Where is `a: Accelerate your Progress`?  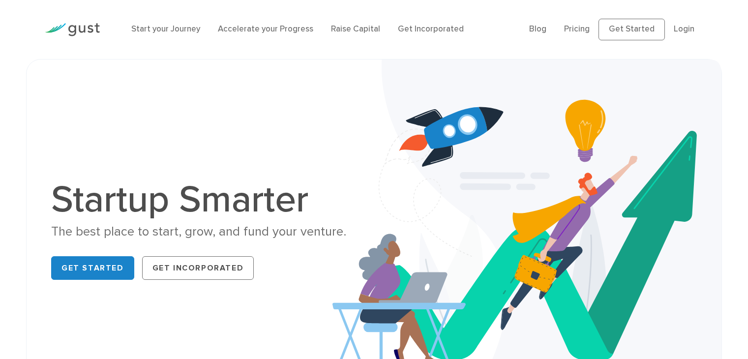 a: Accelerate your Progress is located at coordinates (266, 29).